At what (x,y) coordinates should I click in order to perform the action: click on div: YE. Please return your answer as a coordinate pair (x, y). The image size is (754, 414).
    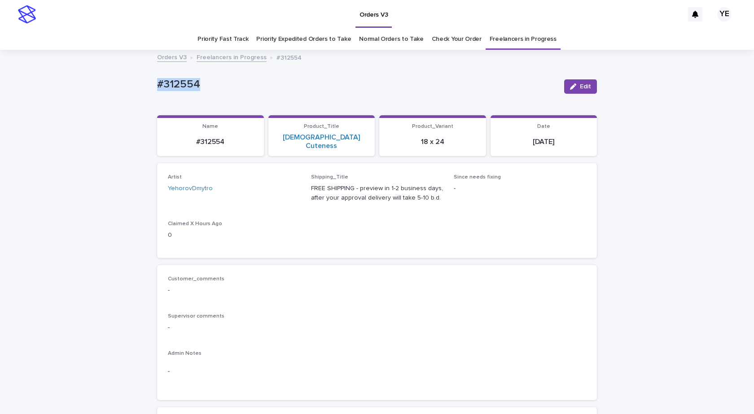
    Looking at the image, I should click on (724, 14).